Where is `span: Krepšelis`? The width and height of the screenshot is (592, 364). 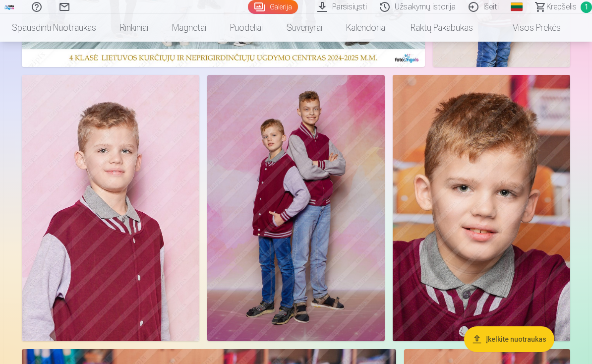
span: Krepšelis is located at coordinates (561, 7).